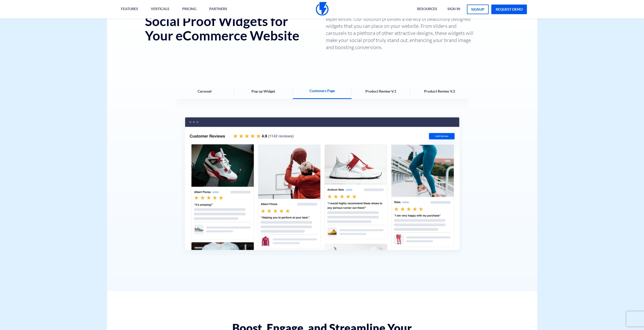  Describe the element at coordinates (232, 28) in the screenshot. I see `h2: Social Proof Widgets for Your eCommerce Website` at that location.